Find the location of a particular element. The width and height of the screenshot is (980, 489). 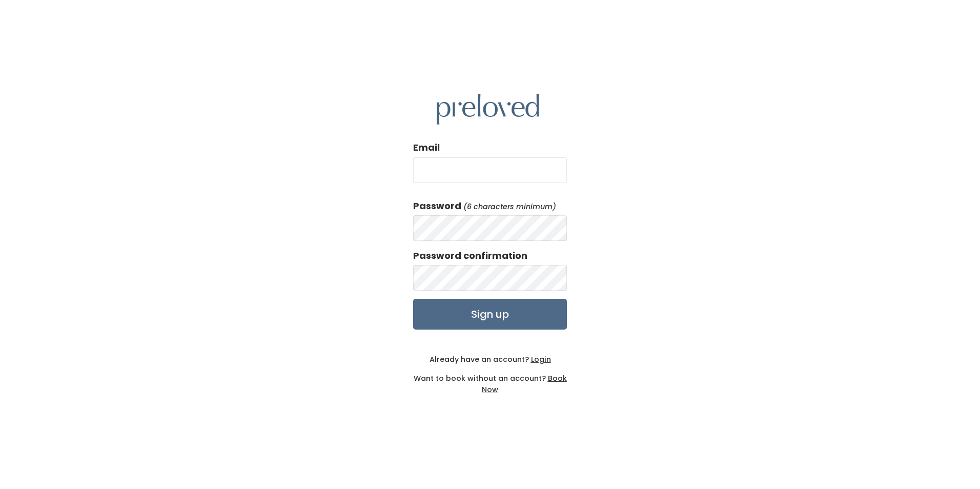

div: Already have an account? is located at coordinates (490, 359).